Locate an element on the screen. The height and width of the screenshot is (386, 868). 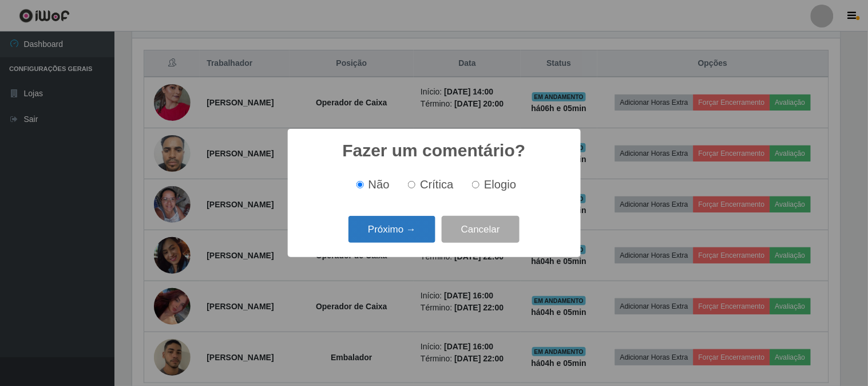
span: Não is located at coordinates (379, 184).